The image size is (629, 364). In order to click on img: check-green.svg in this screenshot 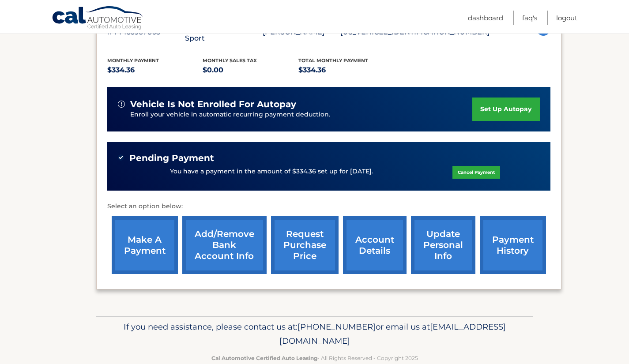, I will do `click(121, 157)`.